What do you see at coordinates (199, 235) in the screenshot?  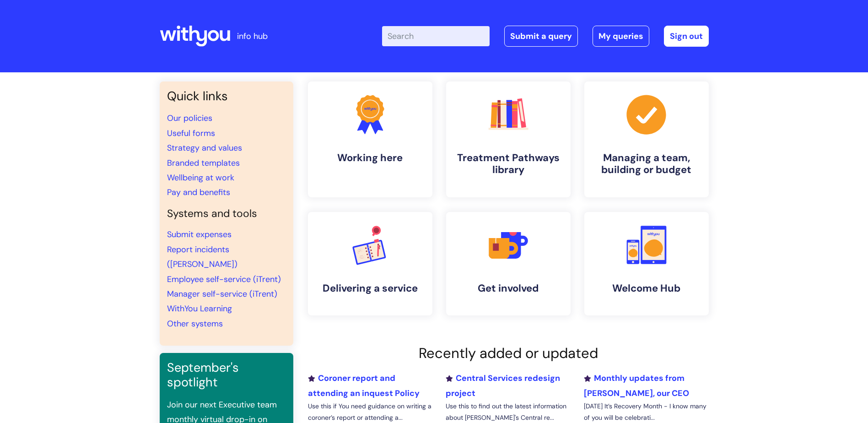 I see `a: Submit expenses` at bounding box center [199, 235].